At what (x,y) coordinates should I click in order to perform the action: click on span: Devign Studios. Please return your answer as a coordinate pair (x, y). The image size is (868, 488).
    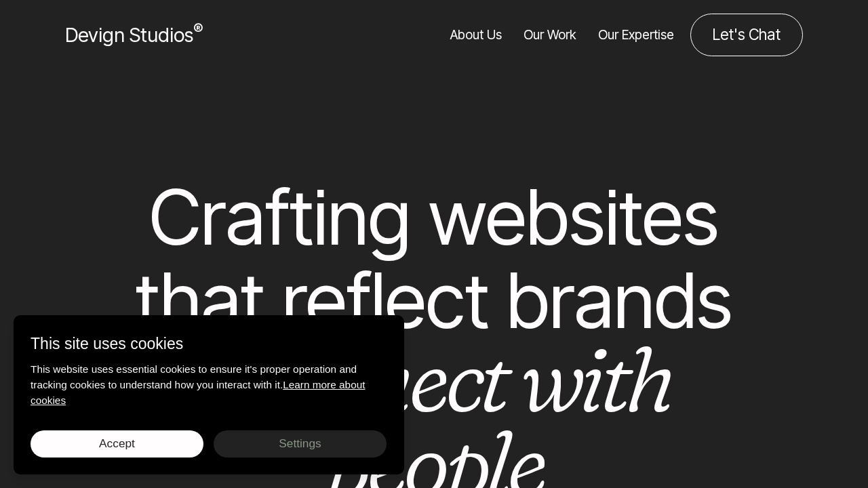
    Looking at the image, I should click on (133, 35).